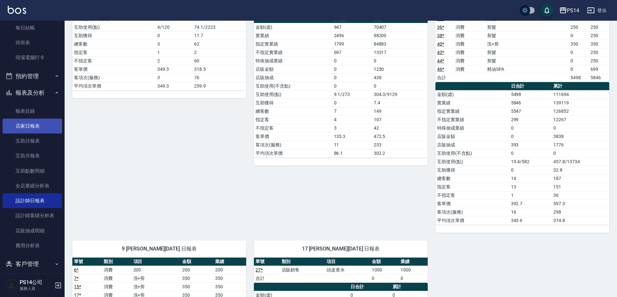 The image size is (617, 297). Describe the element at coordinates (527, 44) in the screenshot. I see `td: 洗+剪` at that location.